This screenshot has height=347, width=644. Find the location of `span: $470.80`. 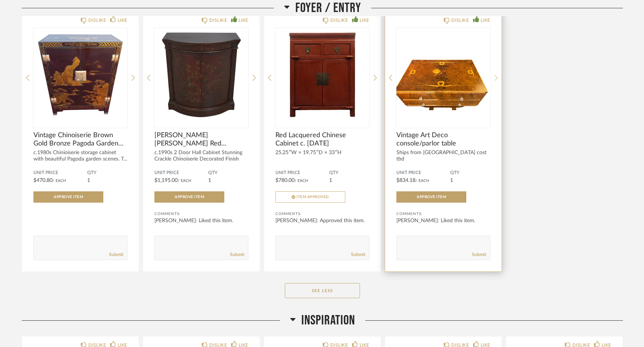

span: $470.80 is located at coordinates (43, 180).